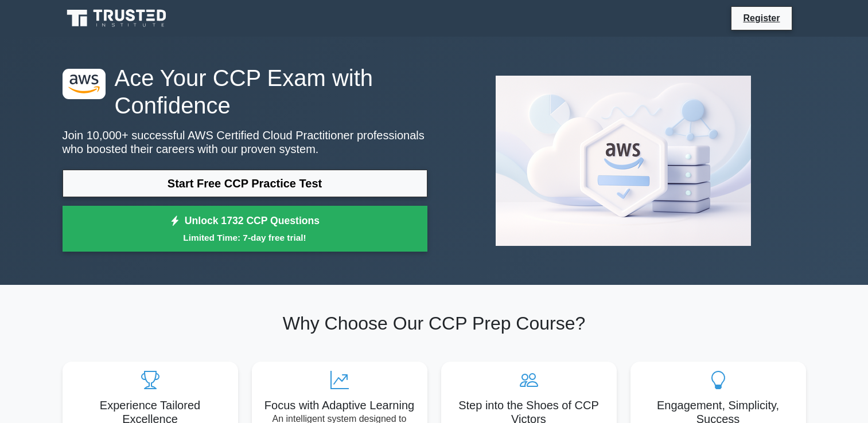  Describe the element at coordinates (623, 160) in the screenshot. I see `img: AWS Certified Cloud Practitioner Preview` at that location.